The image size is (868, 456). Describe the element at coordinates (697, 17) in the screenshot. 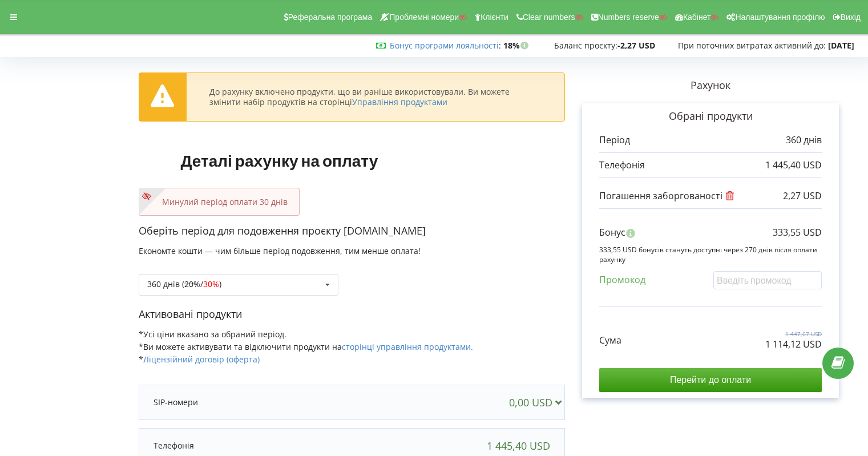

I see `span: Кабінет` at that location.